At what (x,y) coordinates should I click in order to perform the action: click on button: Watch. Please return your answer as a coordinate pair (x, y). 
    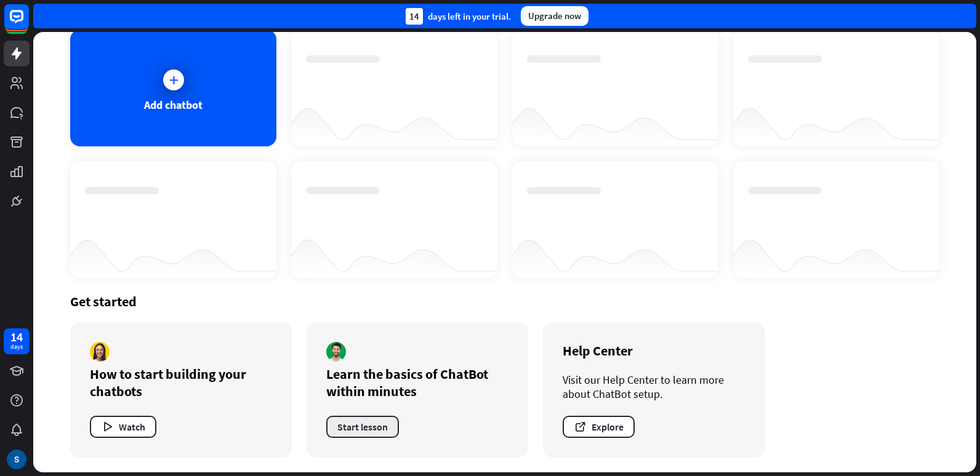
    Looking at the image, I should click on (123, 427).